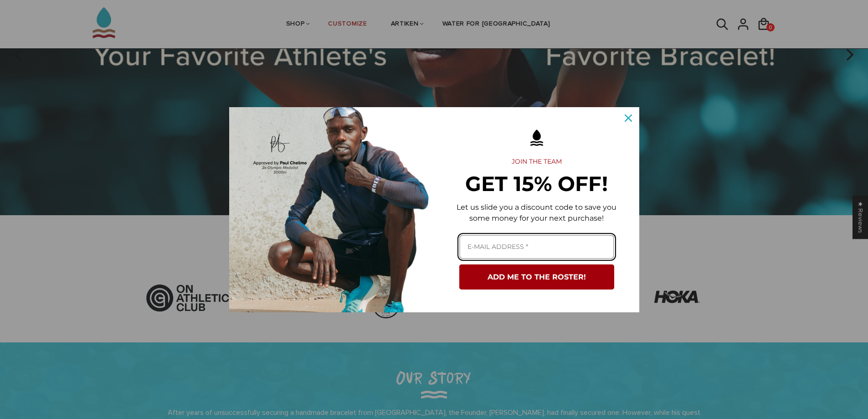 The width and height of the screenshot is (868, 419). I want to click on p: Let us slide you a discount code to save you some money for your next purchase!, so click(537, 213).